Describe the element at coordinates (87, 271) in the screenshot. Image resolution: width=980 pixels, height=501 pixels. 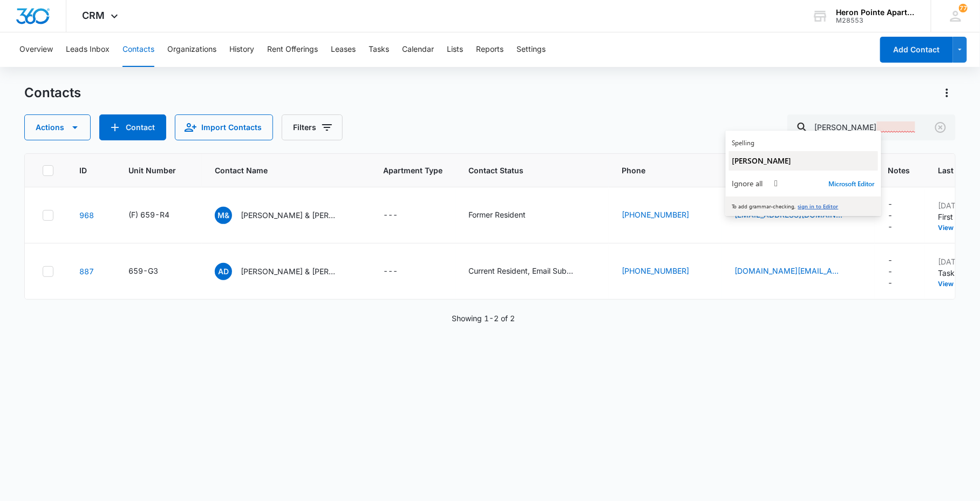
I see `a: Navigate to contact details page for Ashleigh Dixon & Marcos Sandoval` at that location.